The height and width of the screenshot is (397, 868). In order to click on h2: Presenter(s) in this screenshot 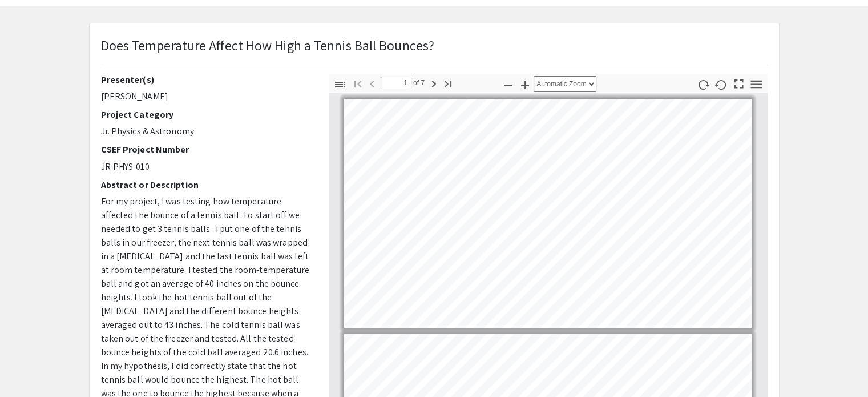, I will do `click(206, 79)`.